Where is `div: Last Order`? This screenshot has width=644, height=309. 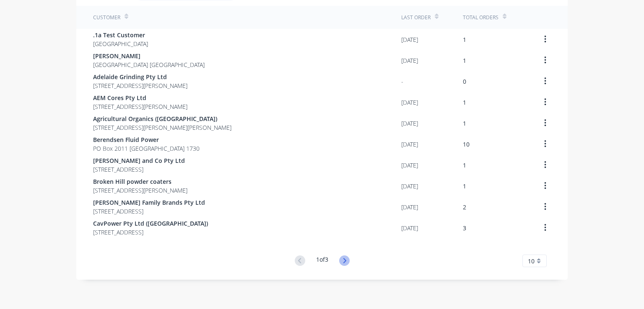 div: Last Order is located at coordinates (416, 18).